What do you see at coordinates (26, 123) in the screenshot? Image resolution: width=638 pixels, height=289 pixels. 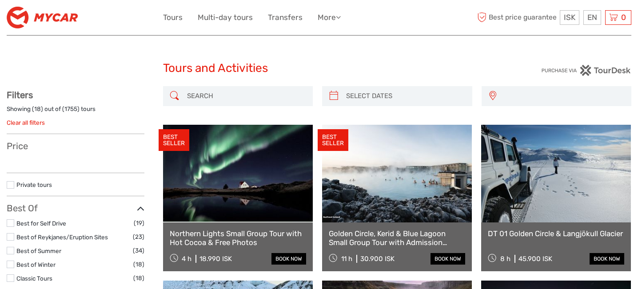 I see `a: Clear all filters` at bounding box center [26, 123].